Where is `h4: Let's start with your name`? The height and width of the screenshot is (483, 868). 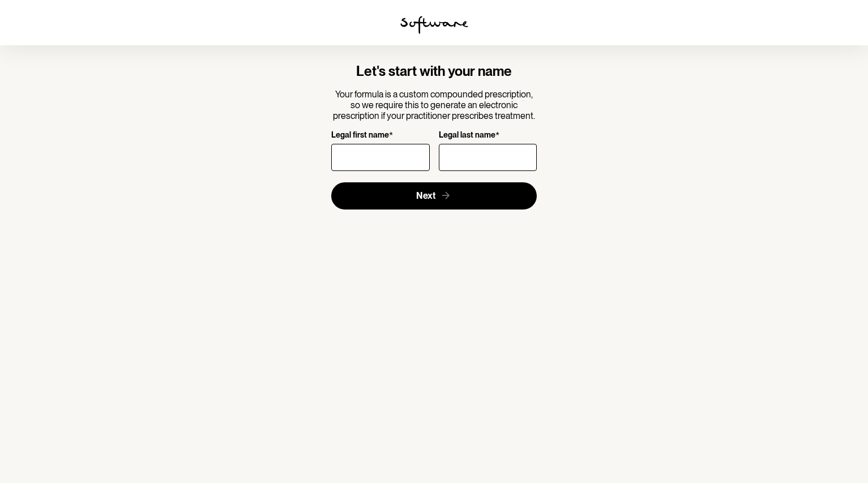
h4: Let's start with your name is located at coordinates (434, 71).